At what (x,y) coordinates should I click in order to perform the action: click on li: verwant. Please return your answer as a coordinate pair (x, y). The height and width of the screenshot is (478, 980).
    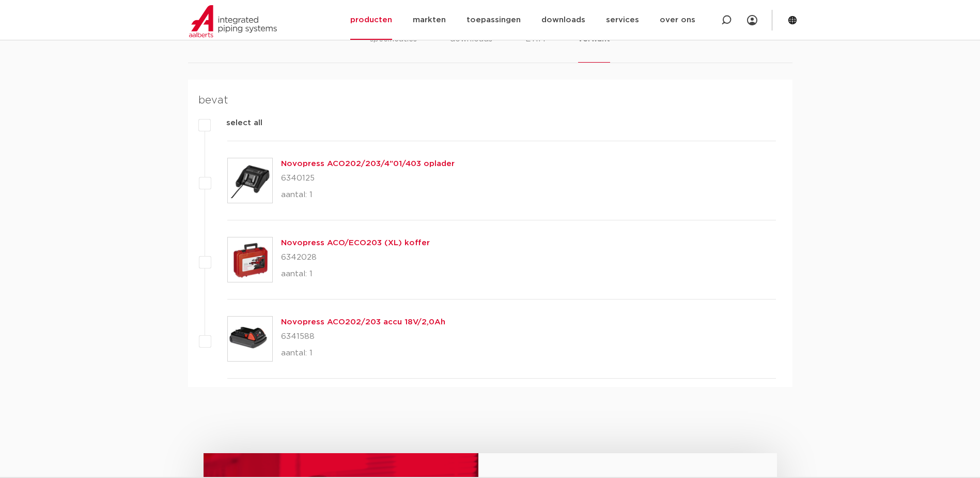
    Looking at the image, I should click on (594, 48).